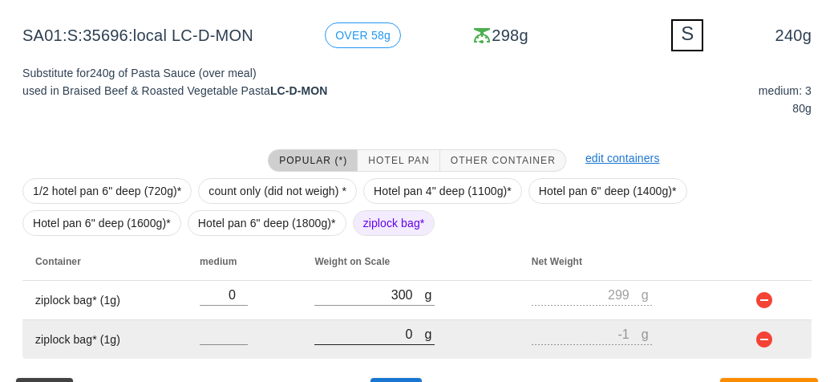 This screenshot has height=382, width=834. What do you see at coordinates (313, 160) in the screenshot?
I see `span: Popular (*)` at bounding box center [313, 160].